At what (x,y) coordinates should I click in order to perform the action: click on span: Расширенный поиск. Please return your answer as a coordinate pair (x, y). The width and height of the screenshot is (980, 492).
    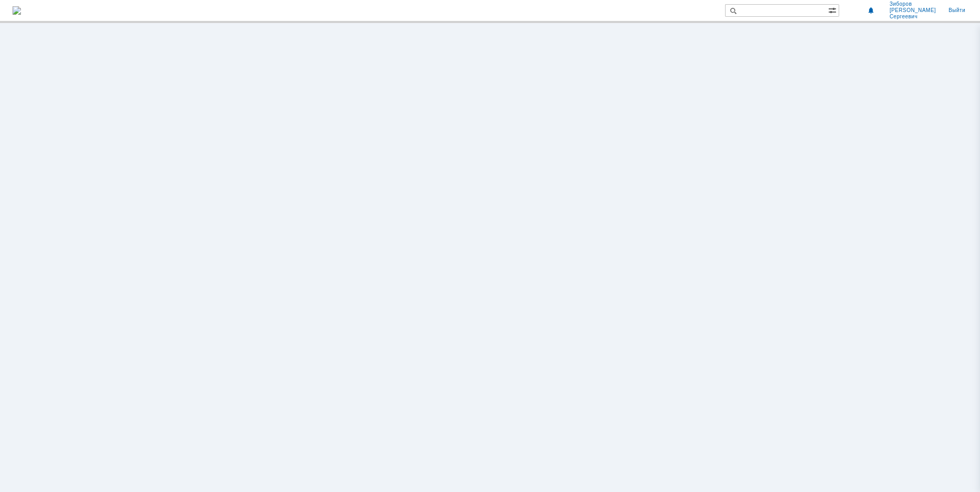
    Looking at the image, I should click on (833, 9).